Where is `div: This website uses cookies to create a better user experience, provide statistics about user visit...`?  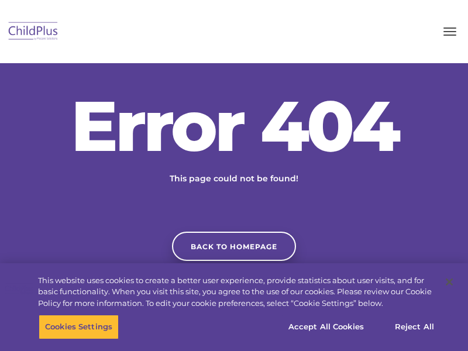
div: This website uses cookies to create a better user experience, provide statistics about user visit... is located at coordinates (236, 292).